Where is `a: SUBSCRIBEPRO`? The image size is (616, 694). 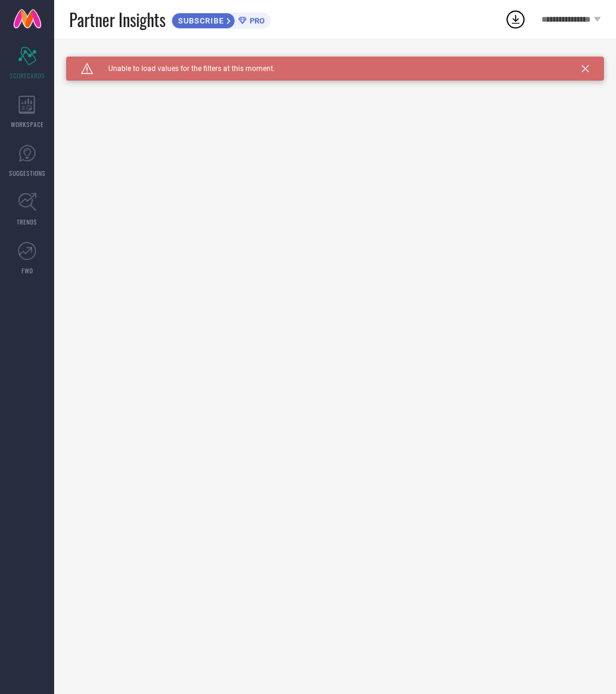 a: SUBSCRIBEPRO is located at coordinates (220, 19).